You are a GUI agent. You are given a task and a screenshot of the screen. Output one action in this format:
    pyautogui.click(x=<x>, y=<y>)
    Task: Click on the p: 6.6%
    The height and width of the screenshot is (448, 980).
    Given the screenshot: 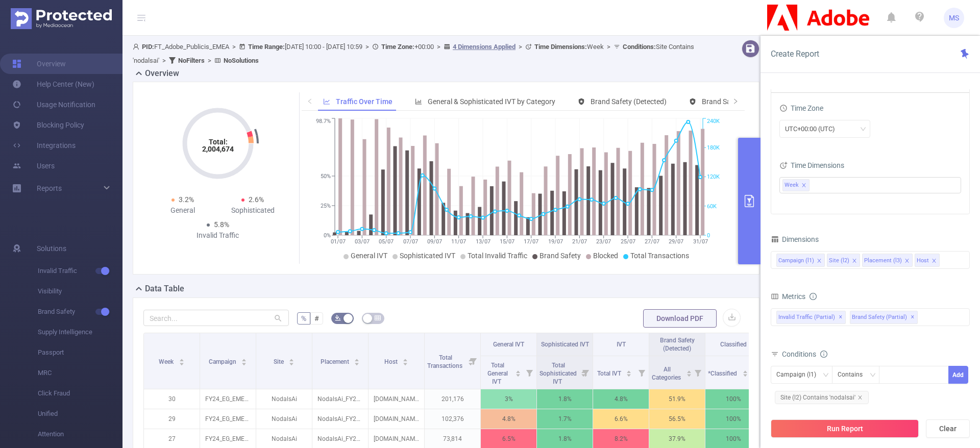 What is the action you would take?
    pyautogui.click(x=621, y=420)
    